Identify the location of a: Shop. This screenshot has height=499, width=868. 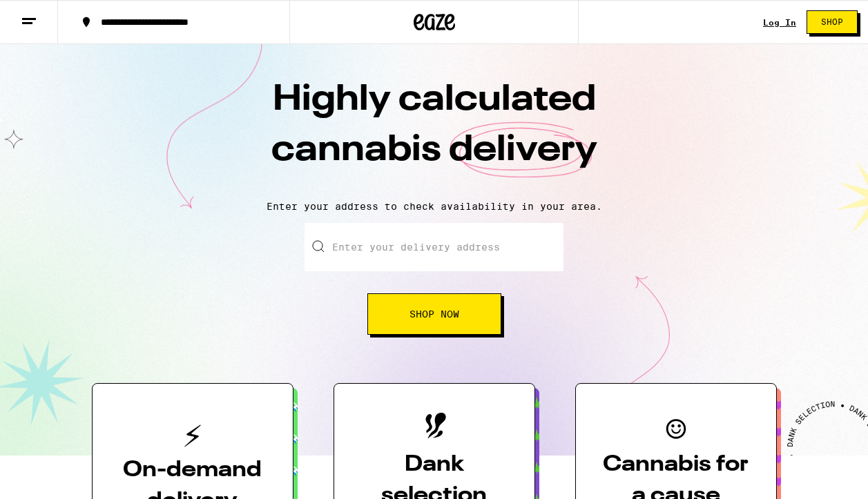
(832, 22).